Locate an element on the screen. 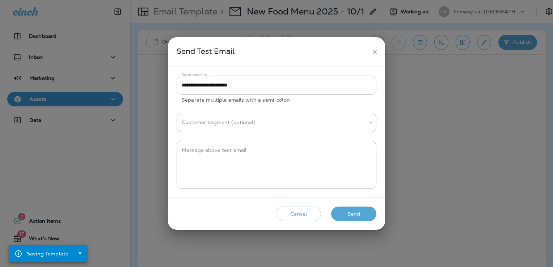  div: Send Test Email is located at coordinates (272, 52).